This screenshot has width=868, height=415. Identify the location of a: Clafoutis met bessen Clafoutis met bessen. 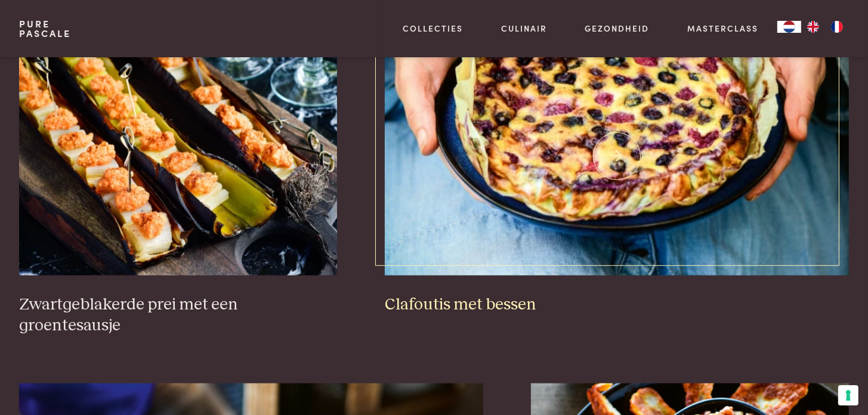
(617, 176).